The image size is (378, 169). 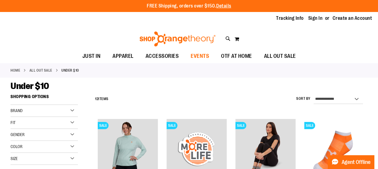 What do you see at coordinates (14, 159) in the screenshot?
I see `span: Size` at bounding box center [14, 159].